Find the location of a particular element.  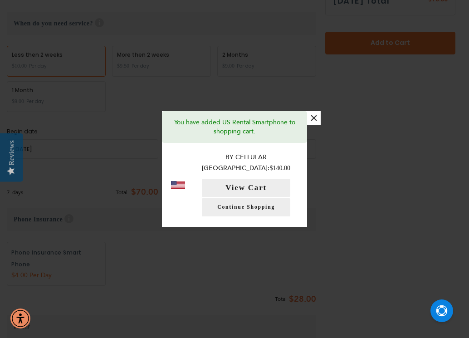

p: You have added US Rental Smartphone to shopping cart. is located at coordinates (234, 127).